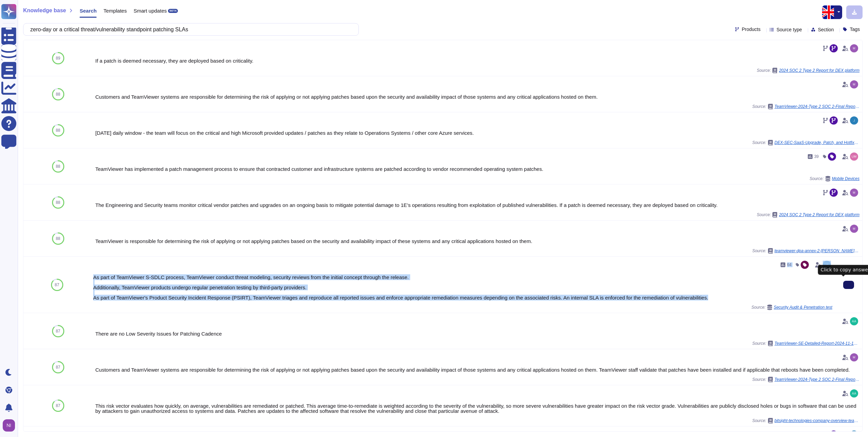 The height and width of the screenshot is (437, 868). Describe the element at coordinates (817, 157) in the screenshot. I see `span: 39` at that location.